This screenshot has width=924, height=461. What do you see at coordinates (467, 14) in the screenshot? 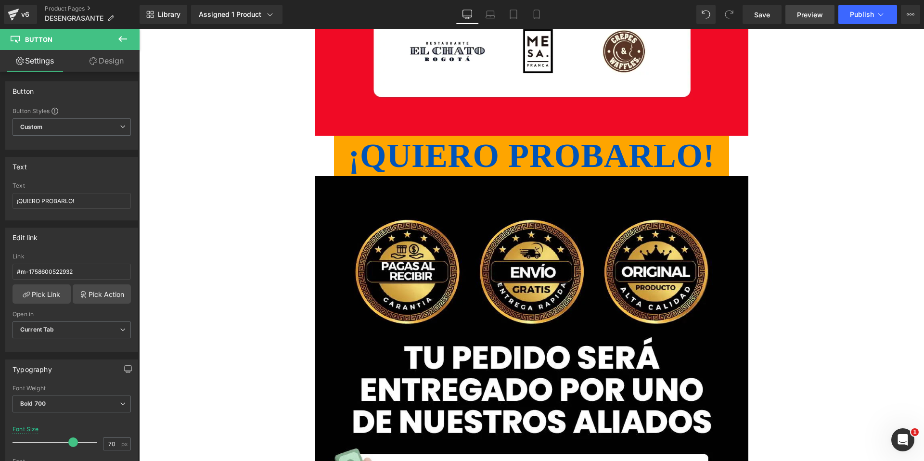
I see `a: Desktop` at bounding box center [467, 14].